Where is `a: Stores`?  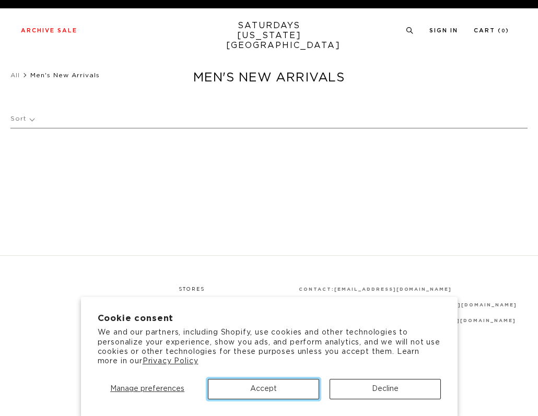 a: Stores is located at coordinates (192, 289).